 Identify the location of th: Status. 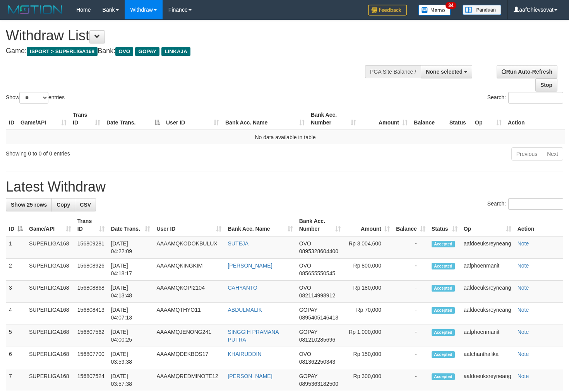
(459, 119).